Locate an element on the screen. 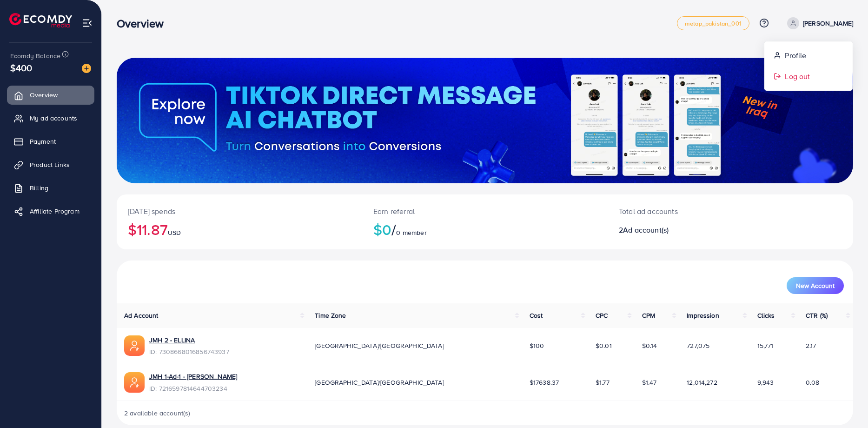  span: Time Zone is located at coordinates (330, 315).